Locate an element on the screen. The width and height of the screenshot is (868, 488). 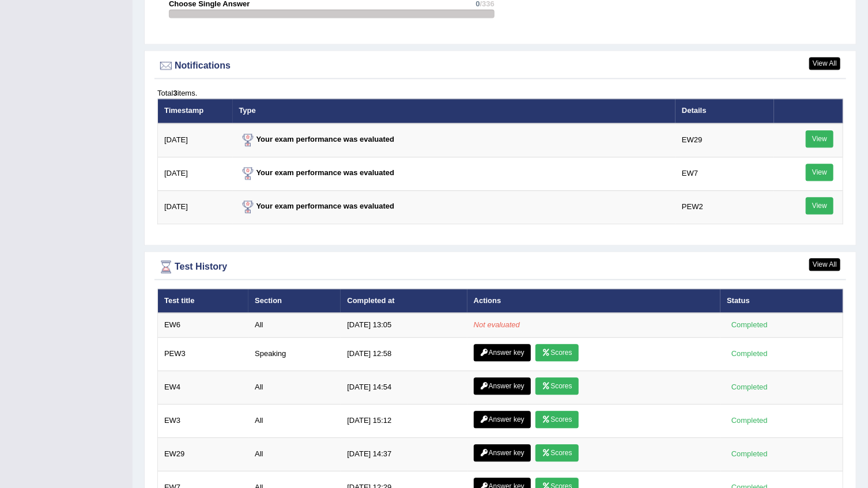
td: EW4 is located at coordinates (203, 387).